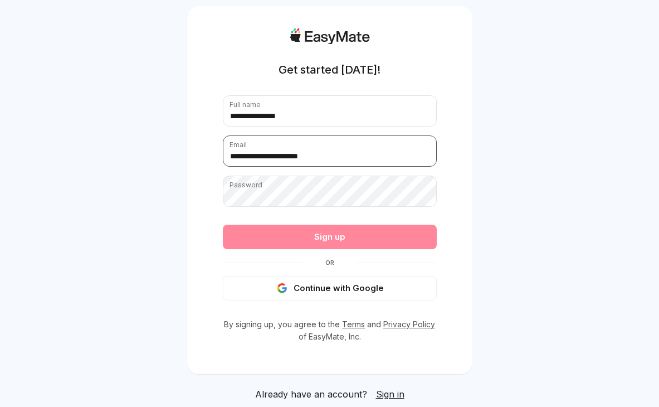 The image size is (659, 407). I want to click on span: Sign in, so click(390, 394).